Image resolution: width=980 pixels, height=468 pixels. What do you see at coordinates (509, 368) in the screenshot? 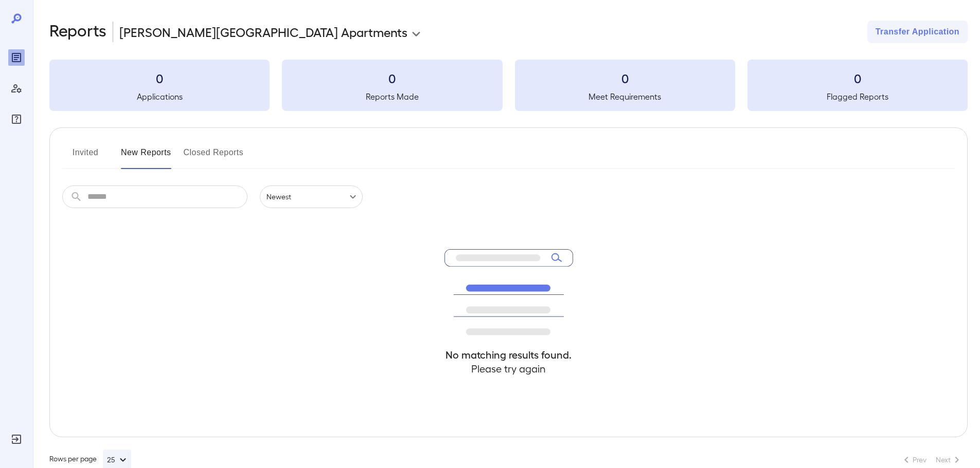
I see `h4: Please try again` at bounding box center [509, 368].